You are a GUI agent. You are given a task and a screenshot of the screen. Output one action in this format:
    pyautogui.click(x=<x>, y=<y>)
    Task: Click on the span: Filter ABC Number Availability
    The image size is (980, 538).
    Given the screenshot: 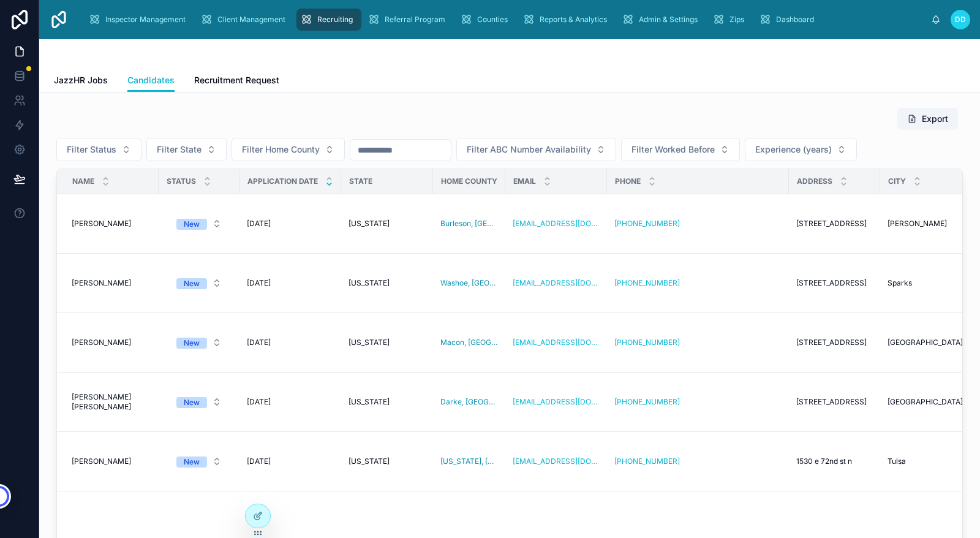 What is the action you would take?
    pyautogui.click(x=528, y=150)
    